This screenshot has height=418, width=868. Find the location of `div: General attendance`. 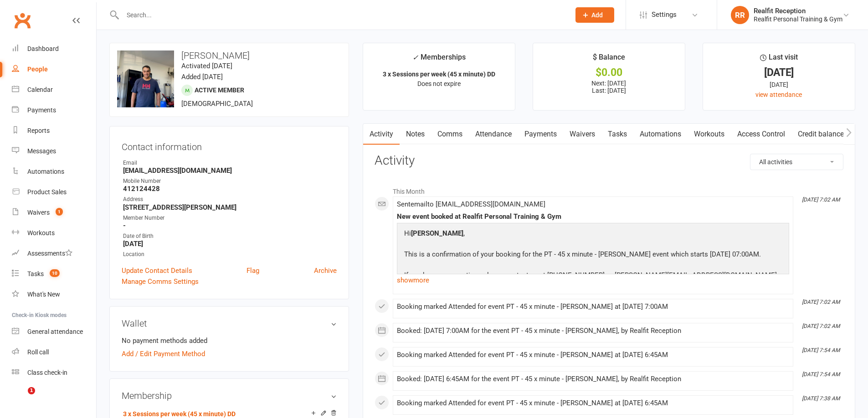

div: General attendance is located at coordinates (55, 332).